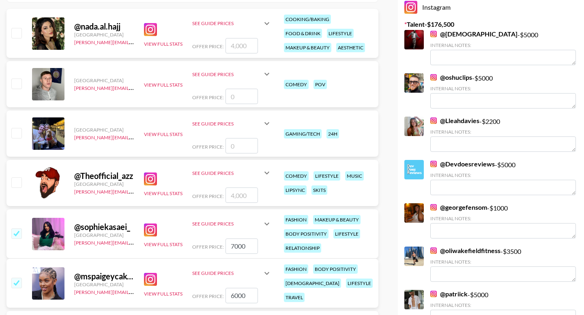 The height and width of the screenshot is (315, 584). Describe the element at coordinates (354, 176) in the screenshot. I see `div: music` at that location.